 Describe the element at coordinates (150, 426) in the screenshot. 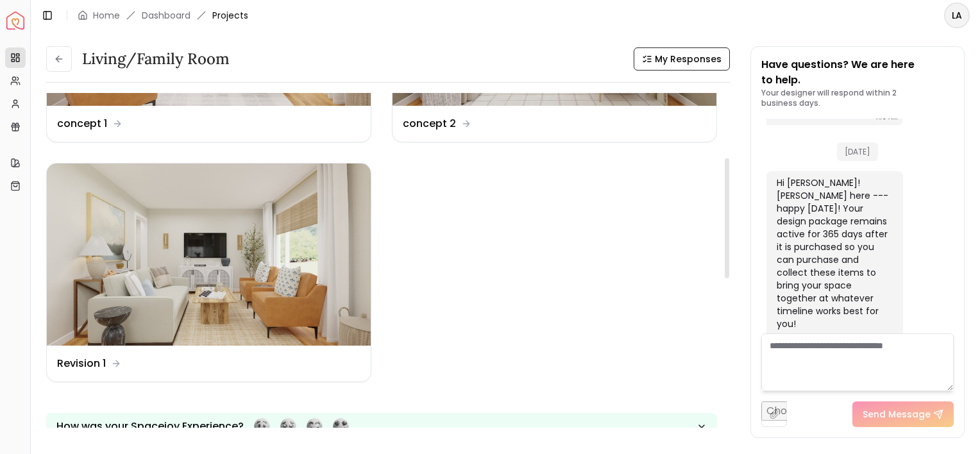

I see `p: How was your Spacejoy Experience?` at that location.